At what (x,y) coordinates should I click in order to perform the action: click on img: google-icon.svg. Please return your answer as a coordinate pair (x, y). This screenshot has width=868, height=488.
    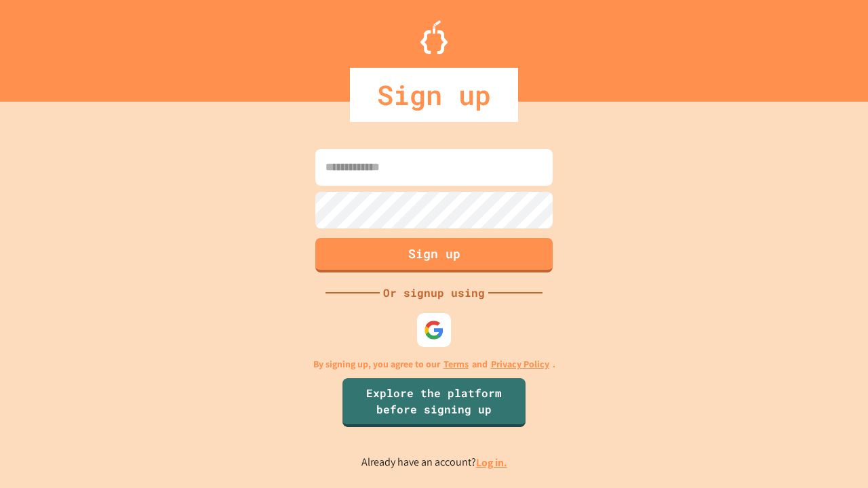
    Looking at the image, I should click on (434, 330).